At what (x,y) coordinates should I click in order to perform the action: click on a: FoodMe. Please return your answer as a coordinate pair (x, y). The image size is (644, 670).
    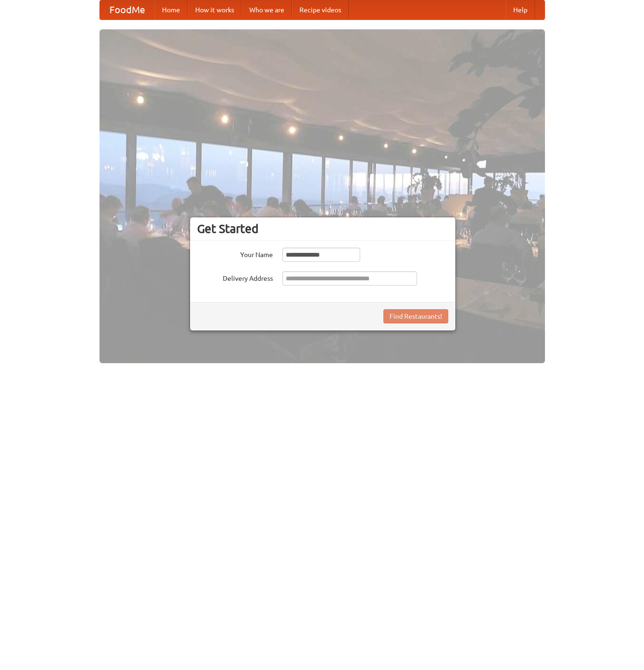
    Looking at the image, I should click on (127, 10).